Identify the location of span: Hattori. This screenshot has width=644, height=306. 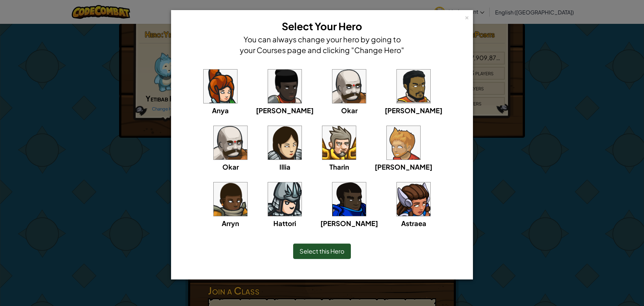
(285, 223).